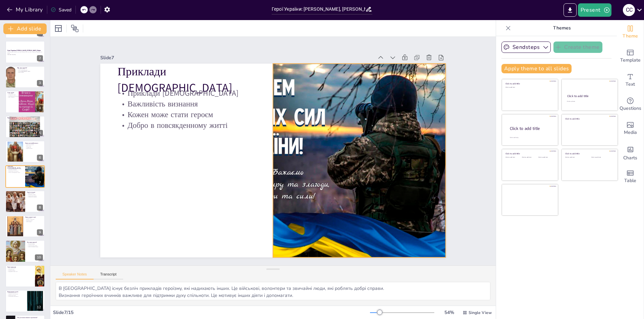 The width and height of the screenshot is (644, 319). Describe the element at coordinates (35, 246) in the screenshot. I see `p: Маленькі добрі справи` at that location.